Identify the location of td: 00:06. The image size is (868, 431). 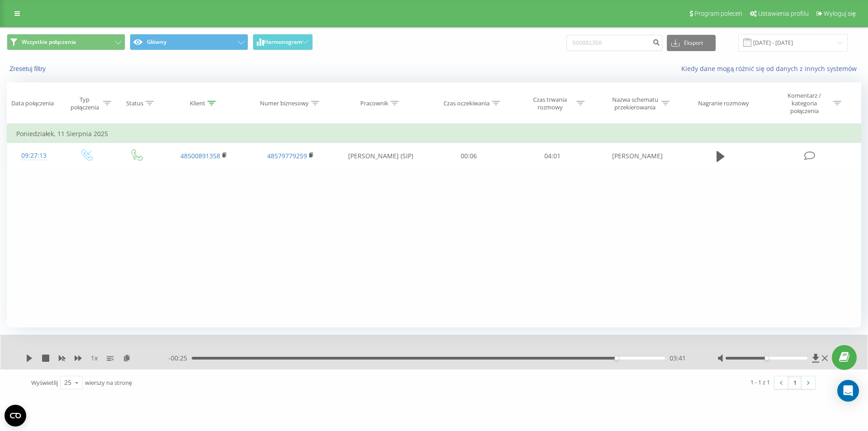
(469, 156).